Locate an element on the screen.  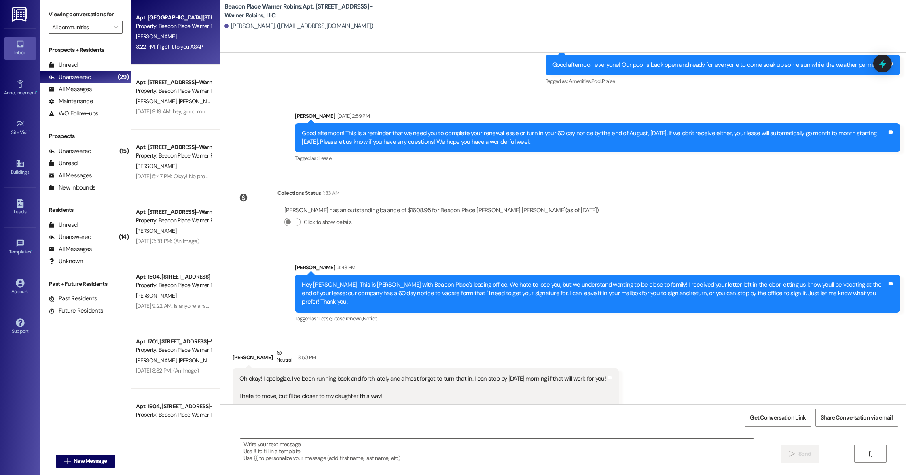
span: Lease is located at coordinates (325, 158).